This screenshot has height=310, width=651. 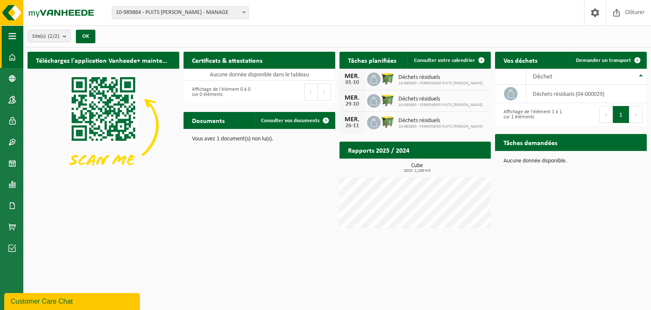 I want to click on span: 10-989864 - PUITS NICOLAS - MANAGE, so click(x=180, y=13).